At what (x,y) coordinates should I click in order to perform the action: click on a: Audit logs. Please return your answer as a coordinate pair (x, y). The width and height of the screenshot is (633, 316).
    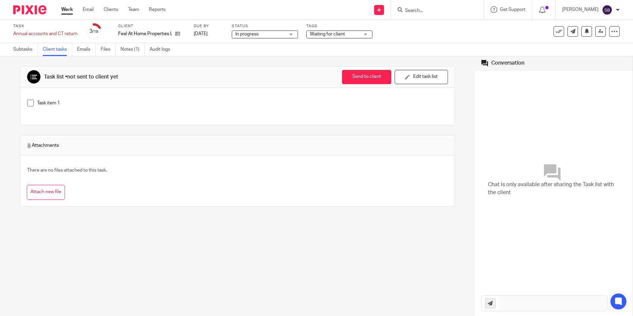
    Looking at the image, I should click on (162, 49).